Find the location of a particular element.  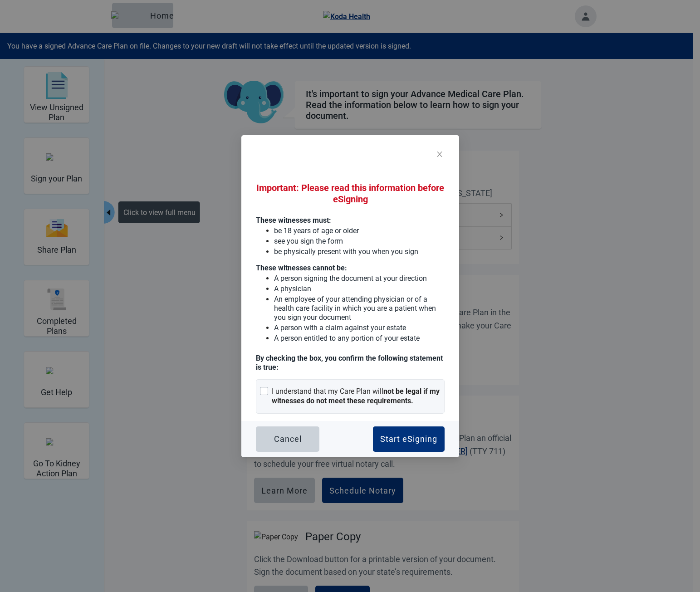

p: A person entitled to any portion of your estate is located at coordinates (359, 338).